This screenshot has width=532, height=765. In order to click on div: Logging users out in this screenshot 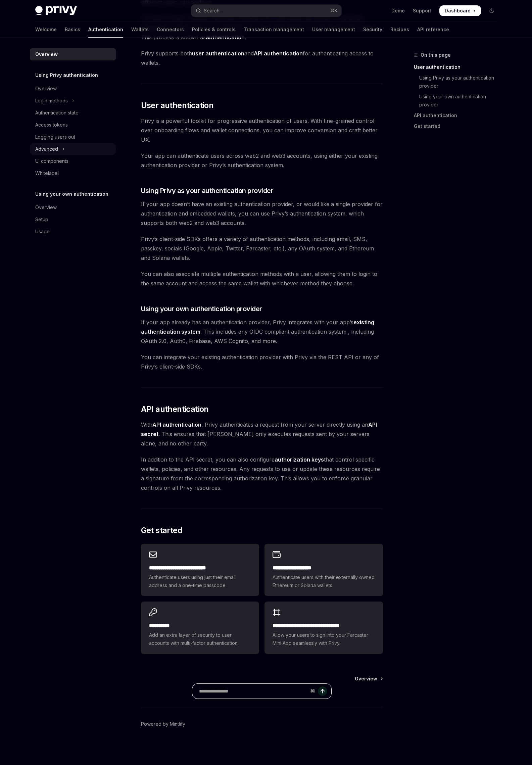, I will do `click(55, 137)`.